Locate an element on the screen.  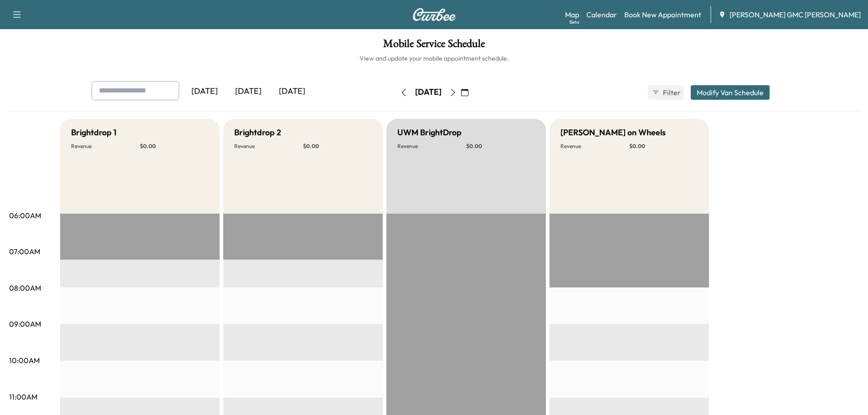
p: 09:00AM is located at coordinates (25, 324).